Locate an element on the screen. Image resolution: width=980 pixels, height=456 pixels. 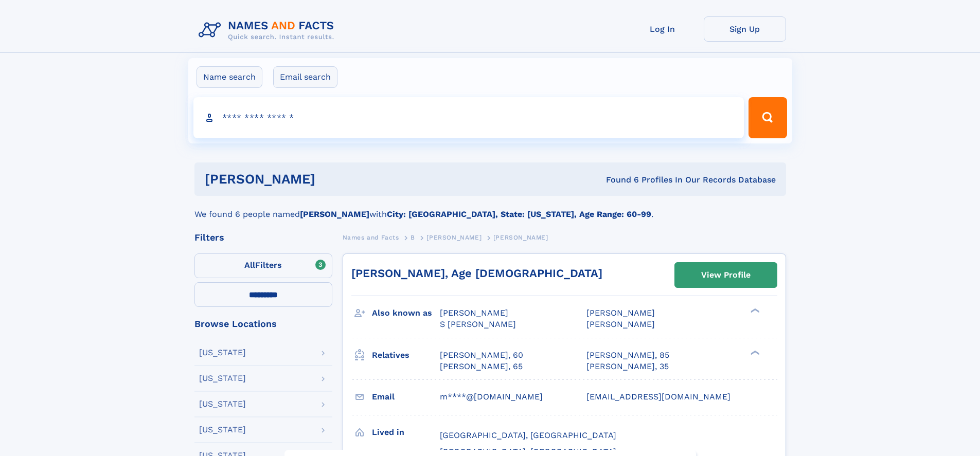
h3: Lived in is located at coordinates (406, 432).